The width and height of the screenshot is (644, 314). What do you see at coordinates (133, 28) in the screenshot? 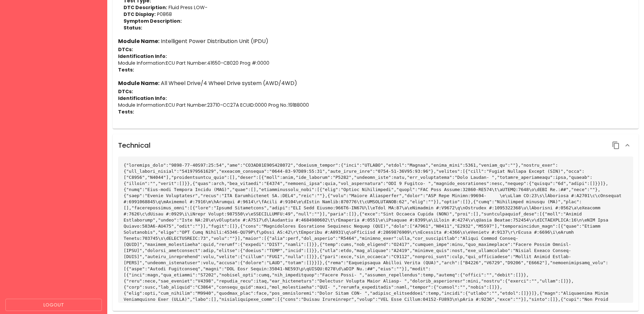
I see `strong: Status:` at bounding box center [133, 28].